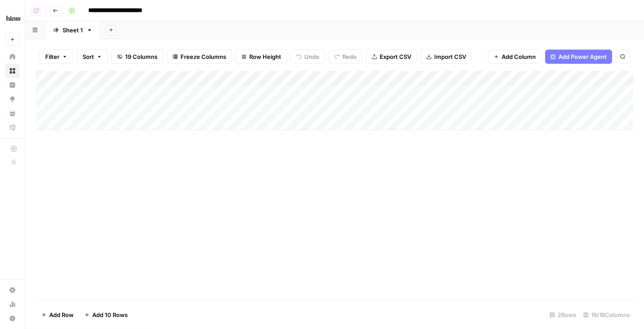 This screenshot has width=644, height=329. What do you see at coordinates (13, 18) in the screenshot?
I see `img: Hims Logo` at bounding box center [13, 18].